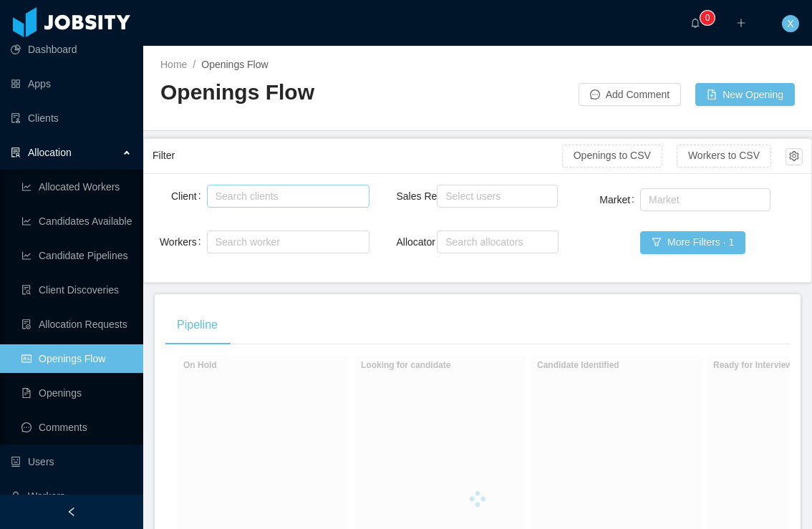 Image resolution: width=812 pixels, height=529 pixels. I want to click on input: Workers, so click(215, 242).